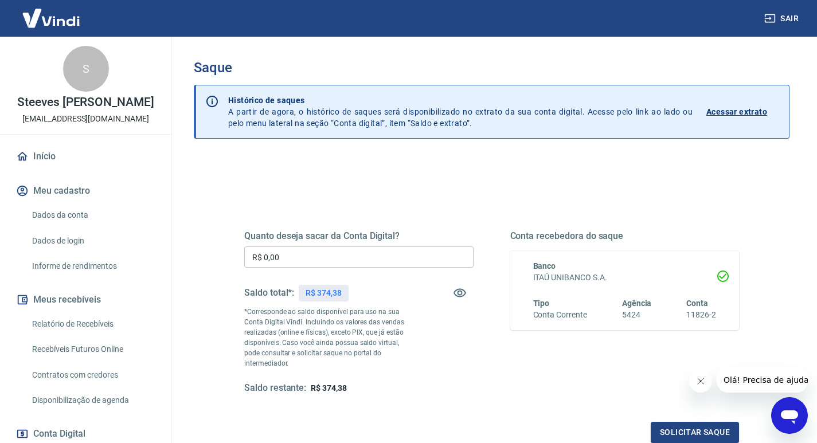 The image size is (817, 443). Describe the element at coordinates (560, 315) in the screenshot. I see `h6: Conta Corrente` at that location.